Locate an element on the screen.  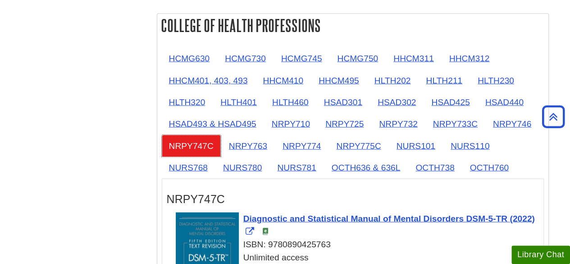
a: HLTH230 is located at coordinates (496, 80).